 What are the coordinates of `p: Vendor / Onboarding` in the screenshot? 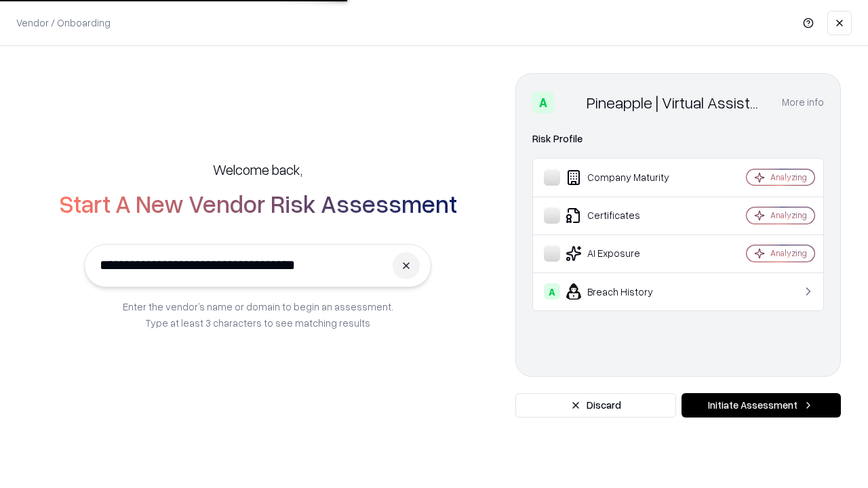 It's located at (63, 22).